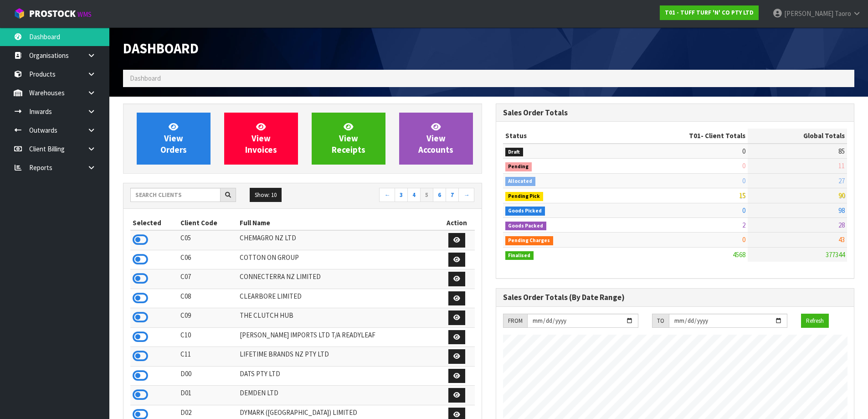 This screenshot has width=868, height=419. I want to click on img: cube-alt.png, so click(19, 13).